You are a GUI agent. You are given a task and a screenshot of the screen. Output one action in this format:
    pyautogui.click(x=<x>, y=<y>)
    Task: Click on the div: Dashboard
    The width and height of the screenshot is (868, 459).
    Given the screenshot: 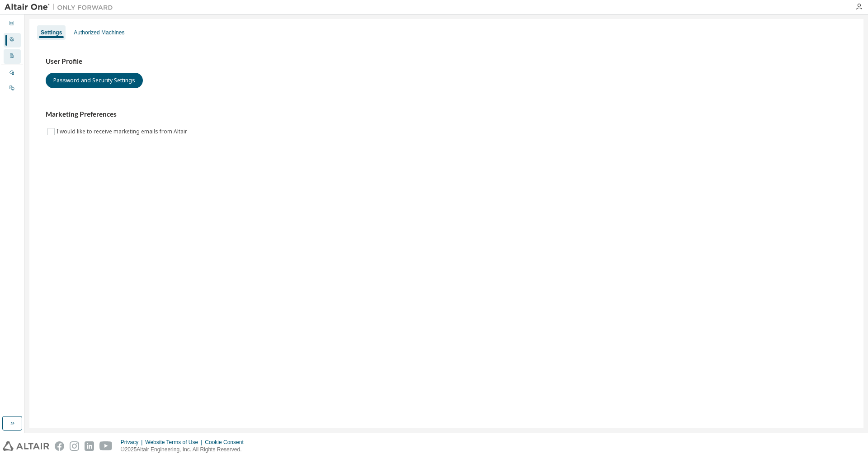 What is the action you would take?
    pyautogui.click(x=12, y=24)
    